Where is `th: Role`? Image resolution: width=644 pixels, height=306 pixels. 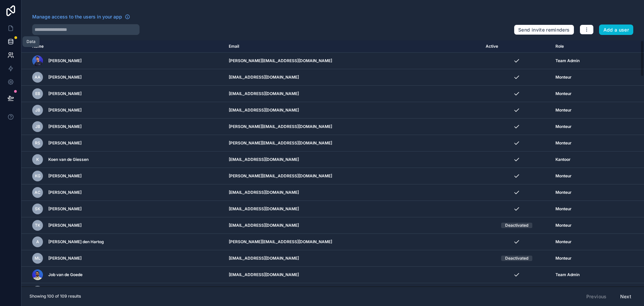
th: Role is located at coordinates (584, 46).